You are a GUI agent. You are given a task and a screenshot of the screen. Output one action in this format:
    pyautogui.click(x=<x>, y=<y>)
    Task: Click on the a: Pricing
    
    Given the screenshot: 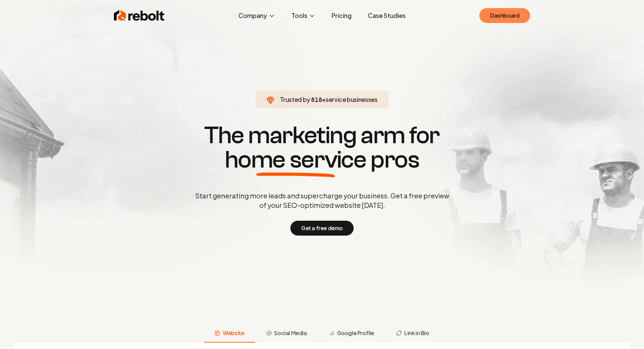 What is the action you would take?
    pyautogui.click(x=341, y=16)
    